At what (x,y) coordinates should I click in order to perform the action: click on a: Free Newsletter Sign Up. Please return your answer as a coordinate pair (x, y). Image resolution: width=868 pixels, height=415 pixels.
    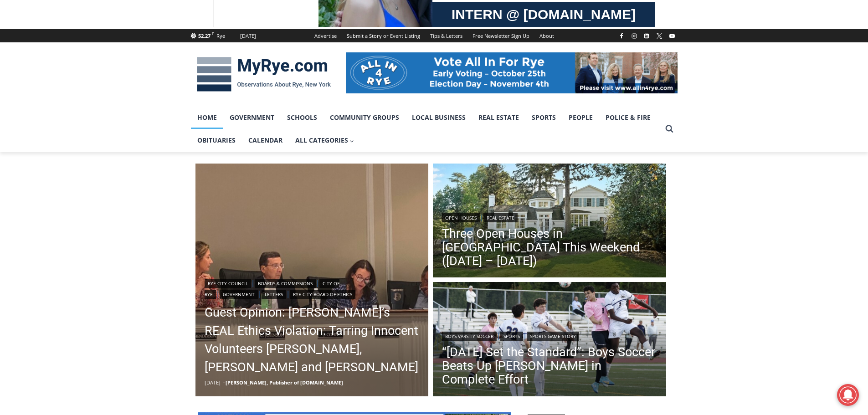
    Looking at the image, I should click on (501, 36).